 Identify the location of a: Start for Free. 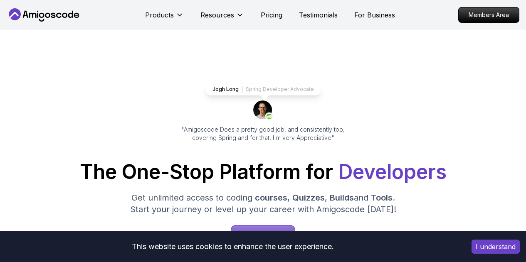
(263, 236).